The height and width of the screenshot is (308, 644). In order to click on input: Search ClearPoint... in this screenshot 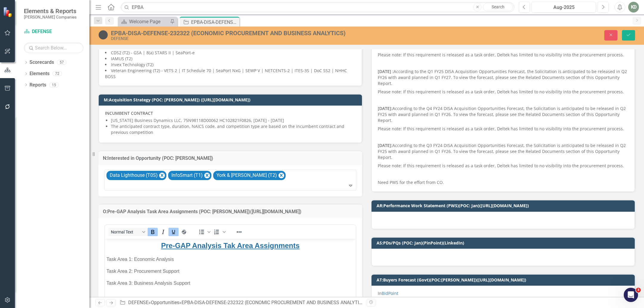, I will do `click(318, 7)`.